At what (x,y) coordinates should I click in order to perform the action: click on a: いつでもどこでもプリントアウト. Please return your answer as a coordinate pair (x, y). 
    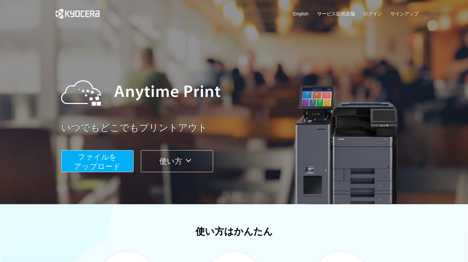
    Looking at the image, I should click on (242, 128).